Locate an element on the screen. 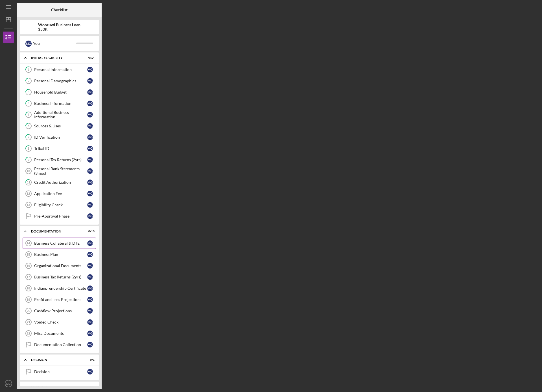 The image size is (542, 392). tspan: 2 is located at coordinates (29, 81).